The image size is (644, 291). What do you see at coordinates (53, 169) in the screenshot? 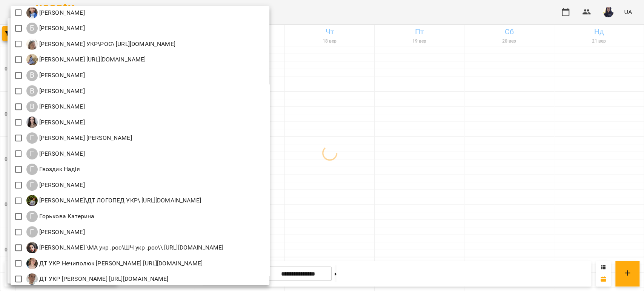
I see `a: Г Гвоздик Надія` at bounding box center [53, 169].